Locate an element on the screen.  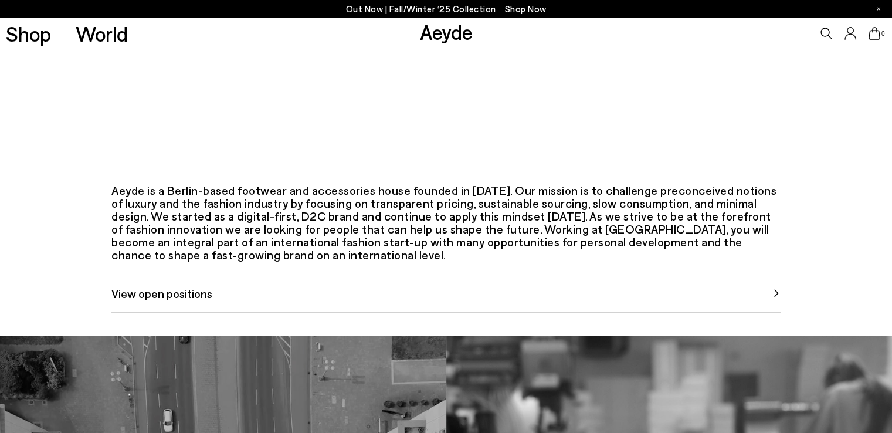
a: View open positions is located at coordinates (446, 298).